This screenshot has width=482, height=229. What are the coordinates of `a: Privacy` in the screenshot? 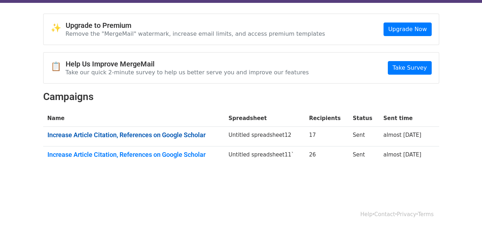 It's located at (407, 214).